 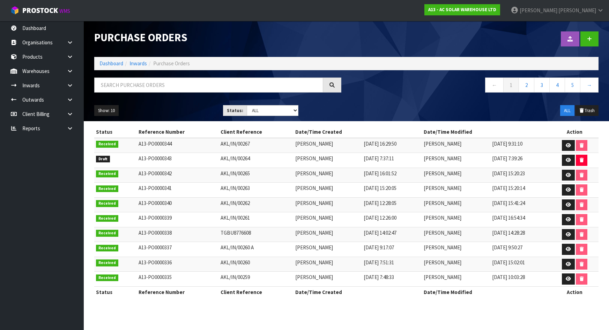 I want to click on button: Show: 10, so click(x=106, y=111).